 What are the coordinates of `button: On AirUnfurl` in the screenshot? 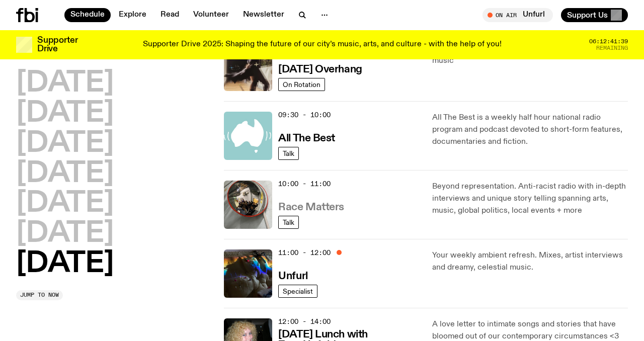 It's located at (518, 15).